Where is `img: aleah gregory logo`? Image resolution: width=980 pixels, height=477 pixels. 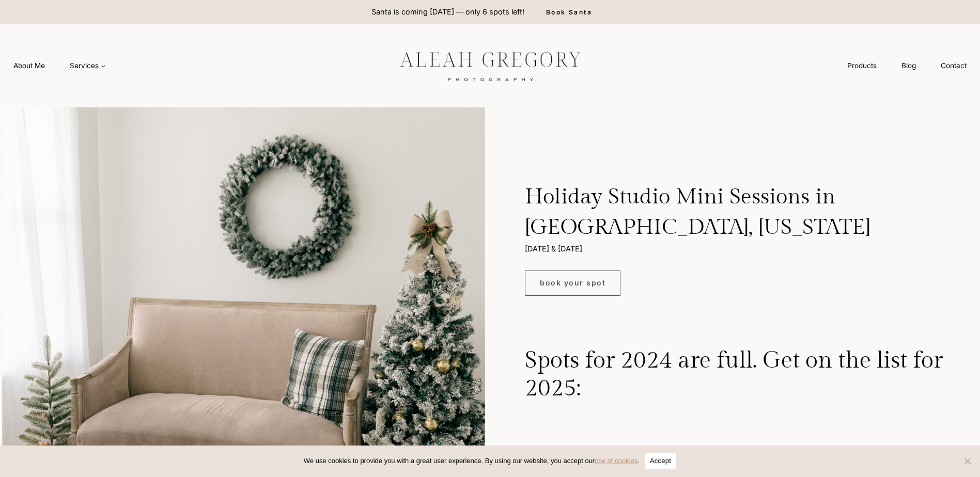
img: aleah gregory logo is located at coordinates (490, 66).